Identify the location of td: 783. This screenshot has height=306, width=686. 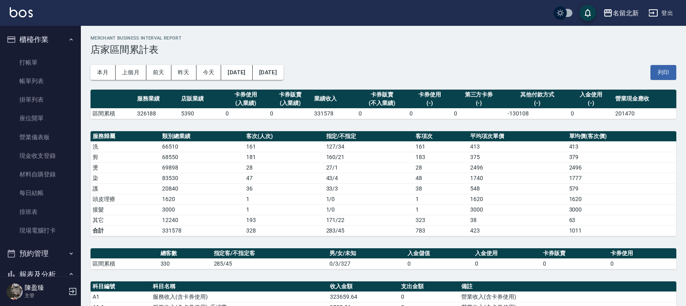
(441, 231).